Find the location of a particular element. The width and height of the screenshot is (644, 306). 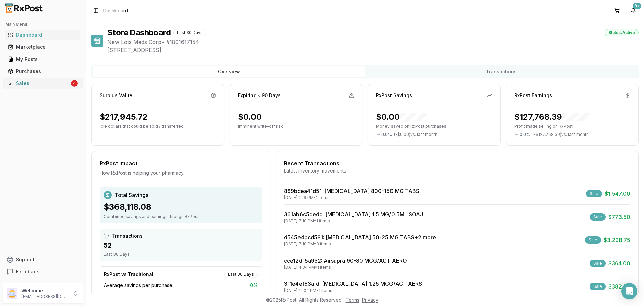

a: cce12d15a952: Airsupra 90-80 MCG/ACT AERO is located at coordinates (346, 261).